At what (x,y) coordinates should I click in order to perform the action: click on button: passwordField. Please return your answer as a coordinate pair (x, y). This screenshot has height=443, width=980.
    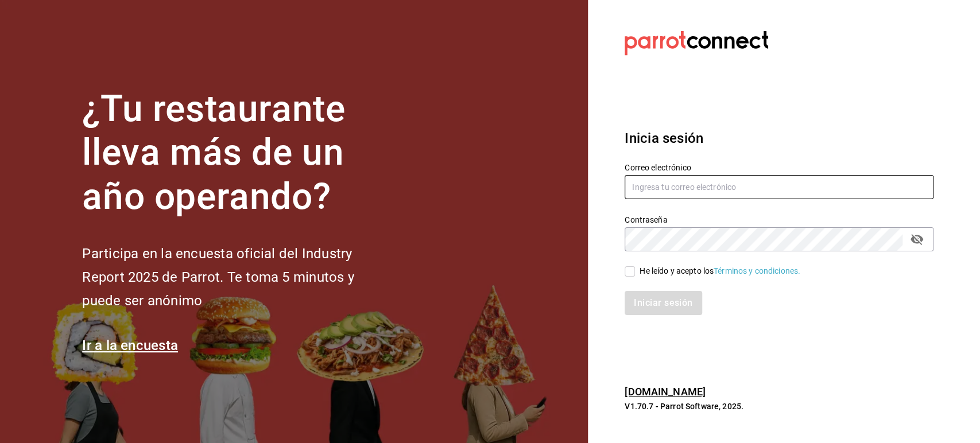
    Looking at the image, I should click on (916, 239).